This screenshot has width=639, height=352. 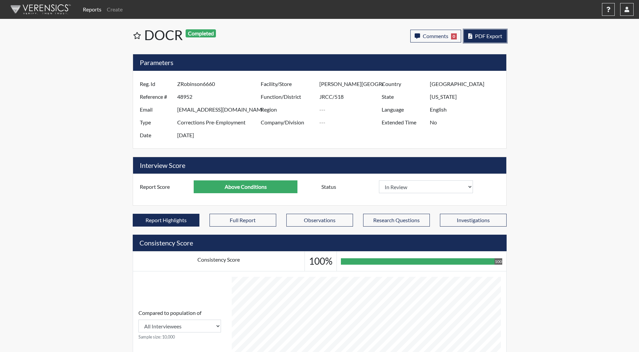 I want to click on h3: 100%, so click(x=321, y=261).